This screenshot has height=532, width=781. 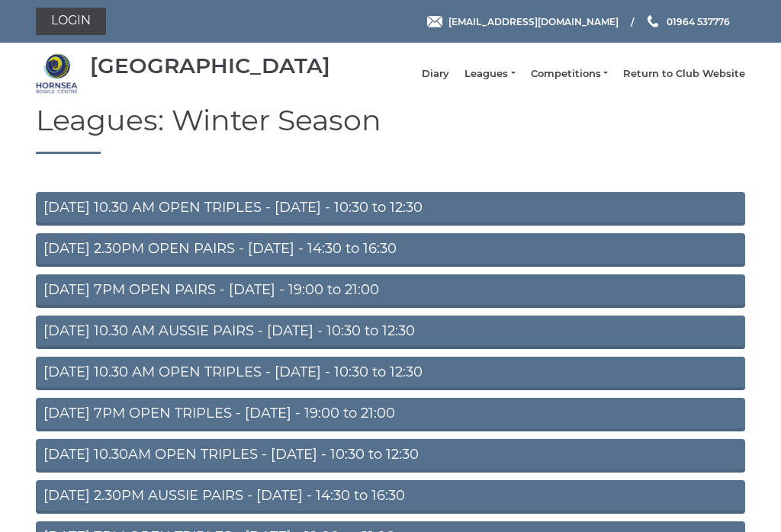 I want to click on a: Return to Club Website, so click(x=684, y=74).